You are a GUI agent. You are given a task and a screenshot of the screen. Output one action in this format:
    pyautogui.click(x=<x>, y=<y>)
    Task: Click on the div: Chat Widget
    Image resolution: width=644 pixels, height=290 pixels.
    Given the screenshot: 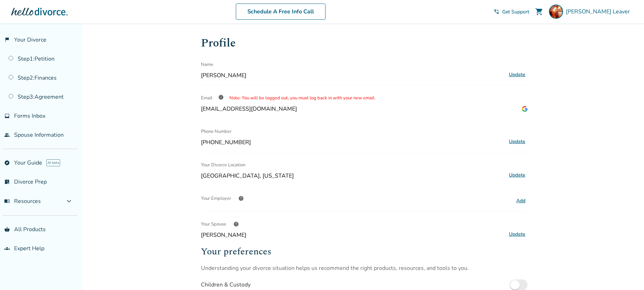 What is the action you would take?
    pyautogui.click(x=626, y=273)
    